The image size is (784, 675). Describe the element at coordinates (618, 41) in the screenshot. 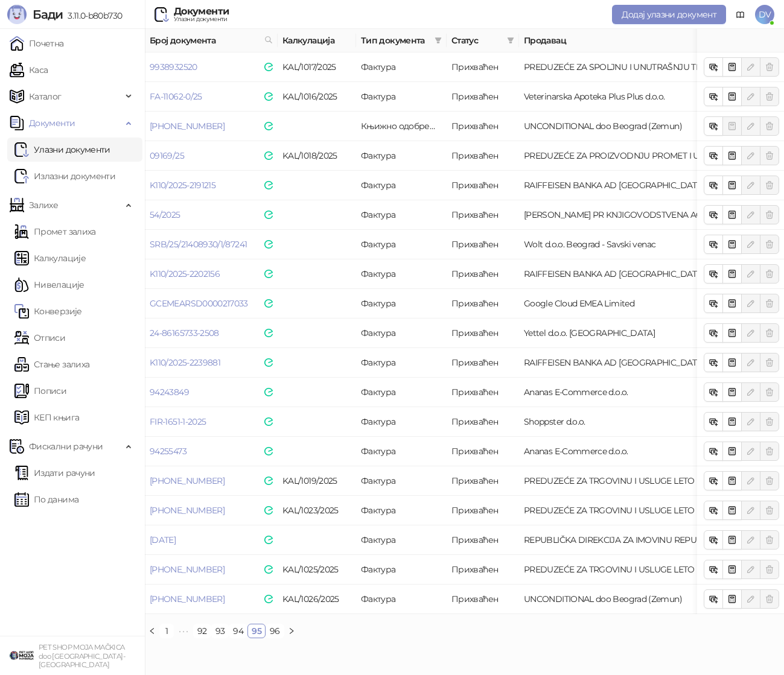

I see `span: Продавац` at that location.